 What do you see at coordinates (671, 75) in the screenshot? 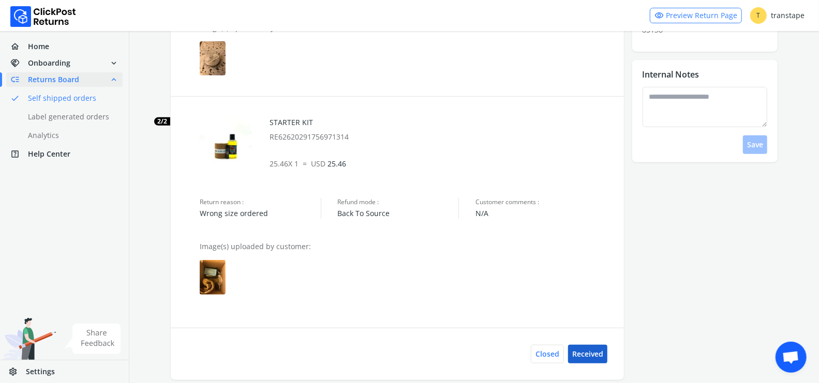
I see `p: Internal Notes` at bounding box center [671, 75].